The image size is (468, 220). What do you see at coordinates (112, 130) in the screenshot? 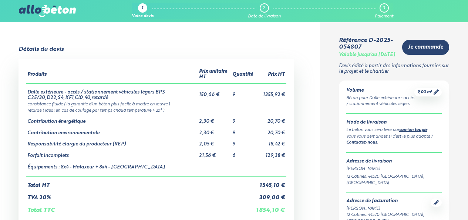
I see `td: Contribution environnementale` at bounding box center [112, 130].